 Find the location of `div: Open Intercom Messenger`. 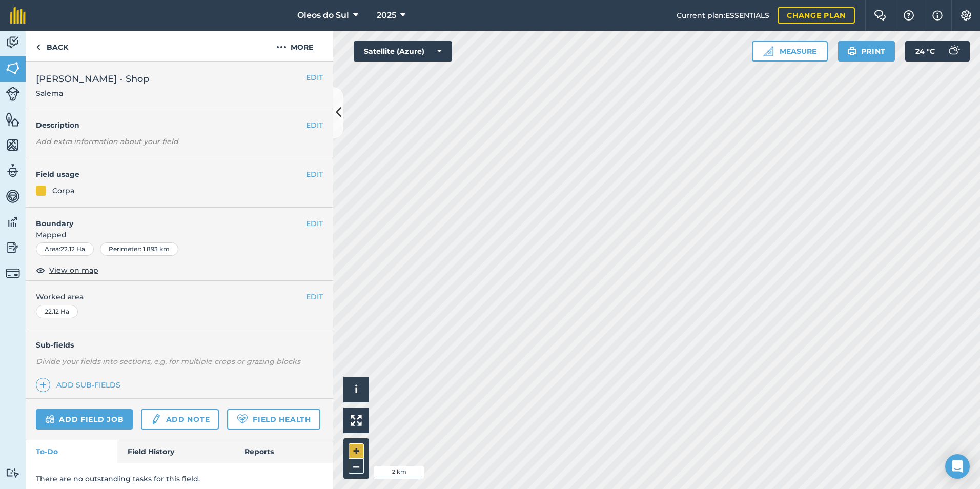

div: Open Intercom Messenger is located at coordinates (957, 466).